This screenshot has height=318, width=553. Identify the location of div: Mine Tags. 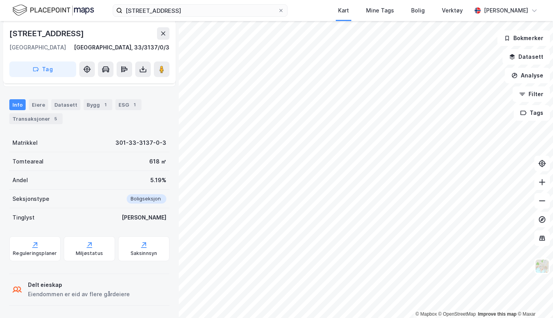
(380, 10).